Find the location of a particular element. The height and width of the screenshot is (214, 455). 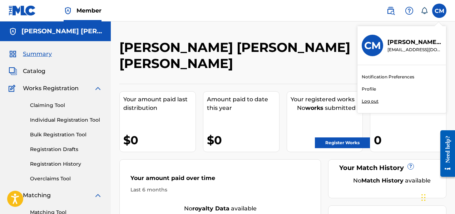

div: Your Match History is located at coordinates (387, 168).